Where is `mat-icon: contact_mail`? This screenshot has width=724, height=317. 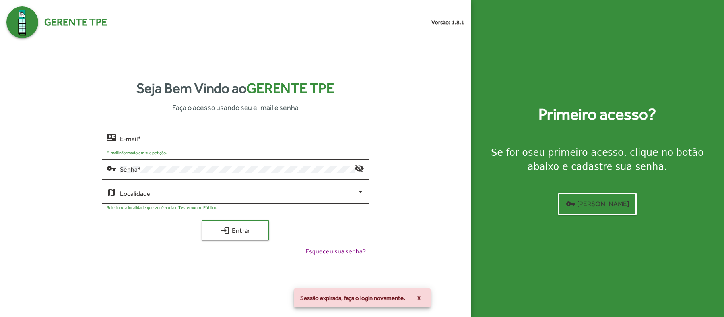
mat-icon: contact_mail is located at coordinates (111, 138).